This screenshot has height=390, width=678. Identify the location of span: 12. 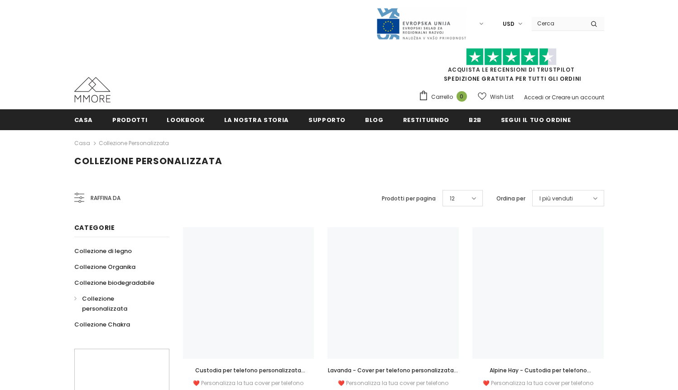
(452, 198).